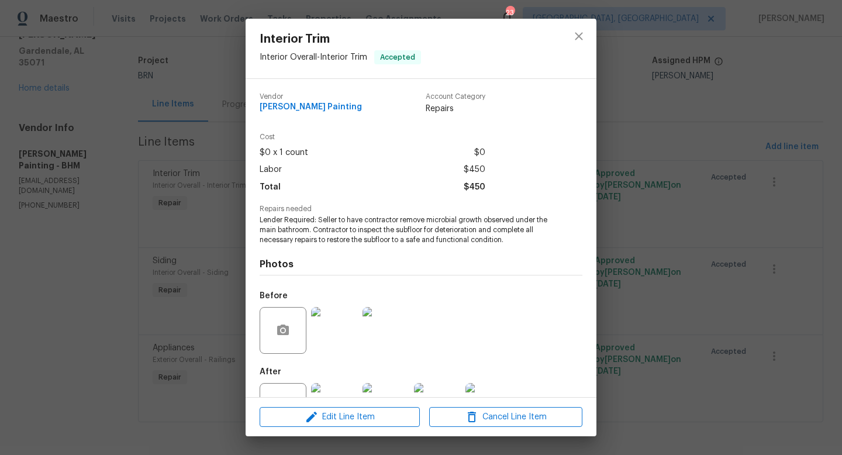 The image size is (842, 455). What do you see at coordinates (310, 96) in the screenshot?
I see `span: Vendor` at bounding box center [310, 96].